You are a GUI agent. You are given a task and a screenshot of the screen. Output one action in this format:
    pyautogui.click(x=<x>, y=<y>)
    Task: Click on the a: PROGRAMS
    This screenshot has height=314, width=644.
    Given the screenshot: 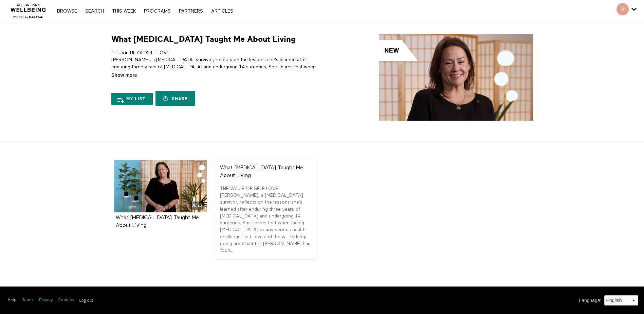 What is the action you would take?
    pyautogui.click(x=157, y=11)
    